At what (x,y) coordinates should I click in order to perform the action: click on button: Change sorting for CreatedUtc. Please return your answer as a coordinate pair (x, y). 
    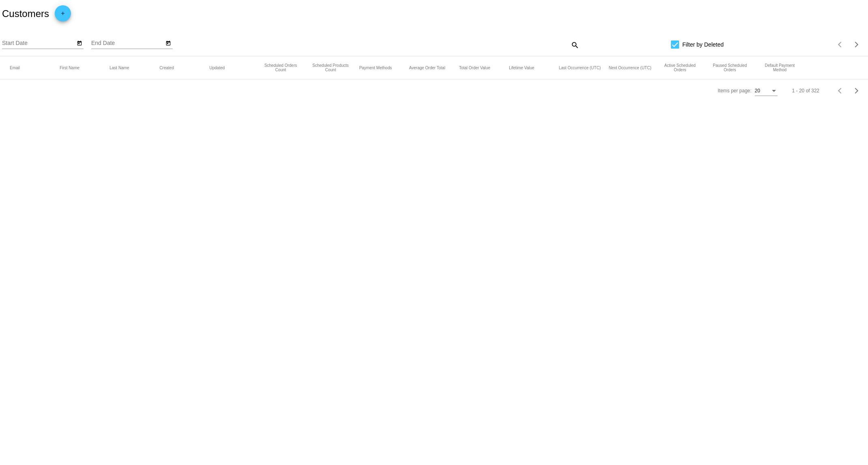
    Looking at the image, I should click on (167, 68).